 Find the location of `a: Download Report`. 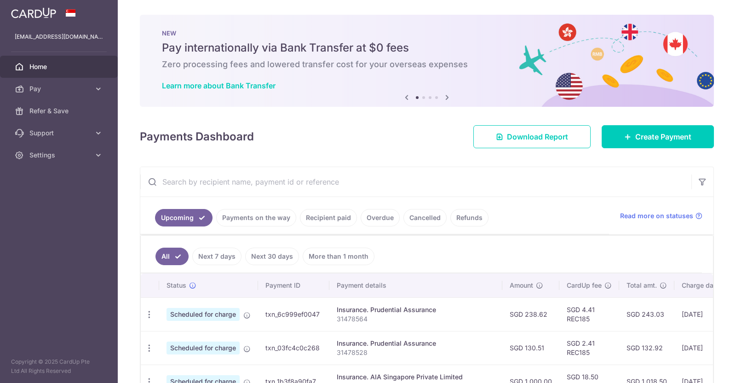

a: Download Report is located at coordinates (532, 137).